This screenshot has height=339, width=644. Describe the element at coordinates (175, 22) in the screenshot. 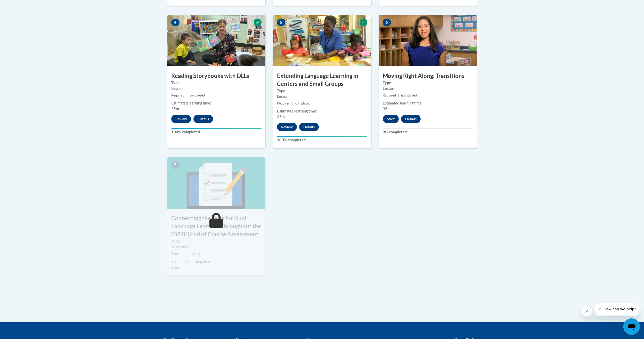

I see `span: 4` at that location.